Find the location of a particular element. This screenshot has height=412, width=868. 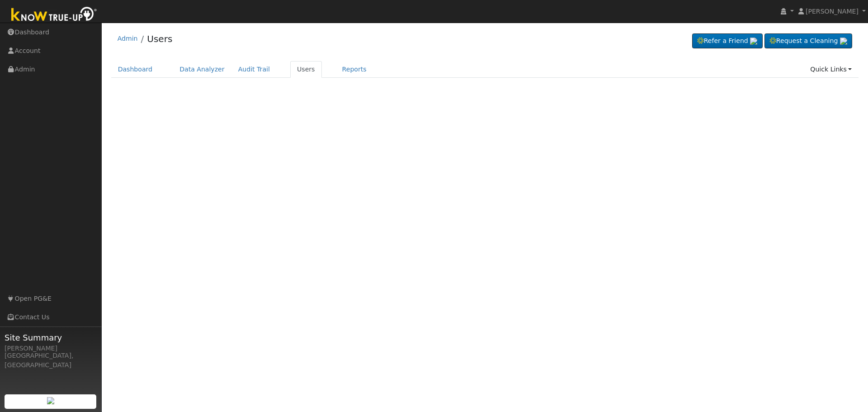

a: Admin is located at coordinates (127, 39).